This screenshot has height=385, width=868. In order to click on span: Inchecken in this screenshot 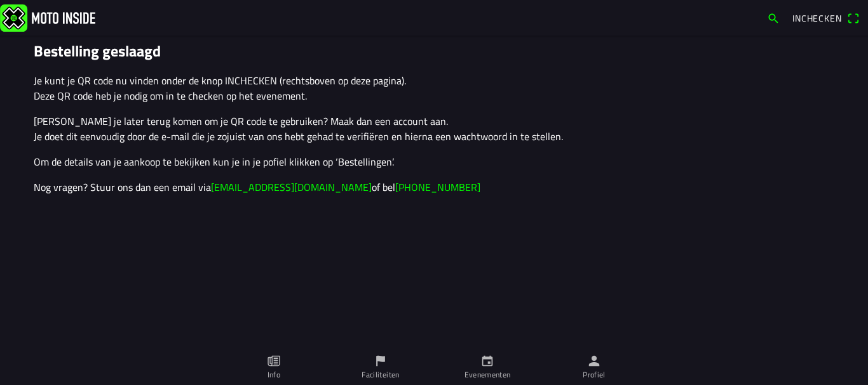, I will do `click(817, 18)`.